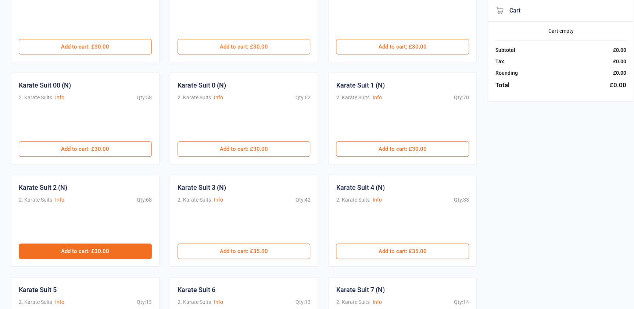 The image size is (634, 309). What do you see at coordinates (360, 85) in the screenshot?
I see `div: Karate Suit 1 (N)` at bounding box center [360, 85].